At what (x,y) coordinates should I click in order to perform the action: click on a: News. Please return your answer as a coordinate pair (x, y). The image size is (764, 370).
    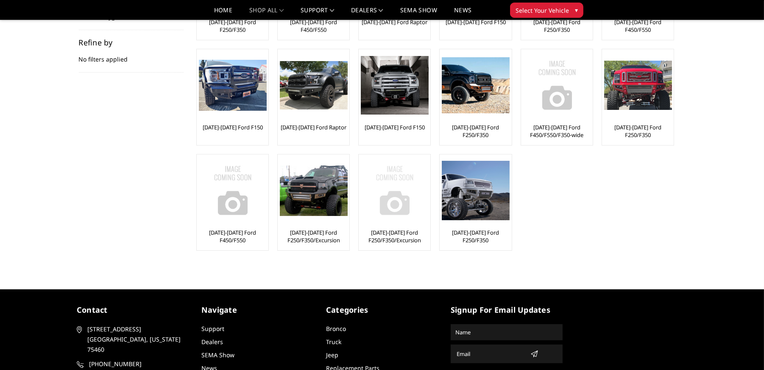
    Looking at the image, I should click on (462, 13).